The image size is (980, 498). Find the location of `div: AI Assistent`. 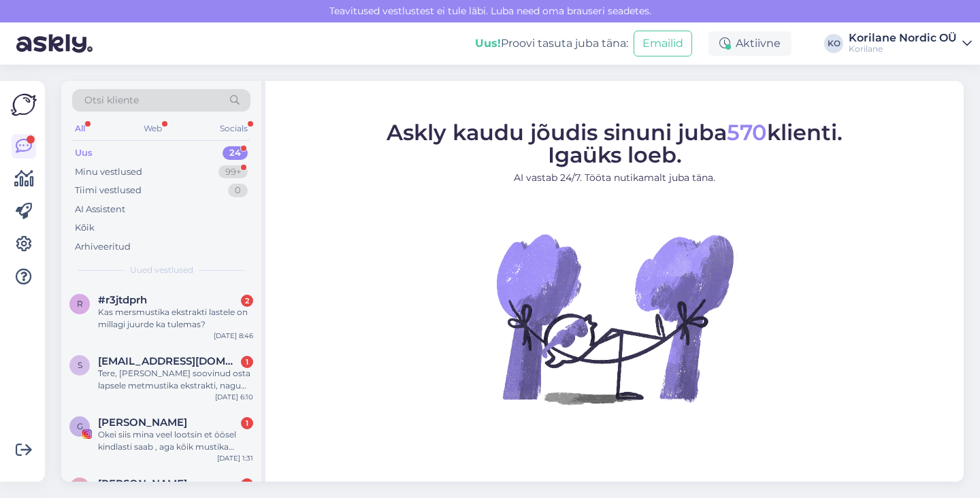

div: AI Assistent is located at coordinates (100, 209).